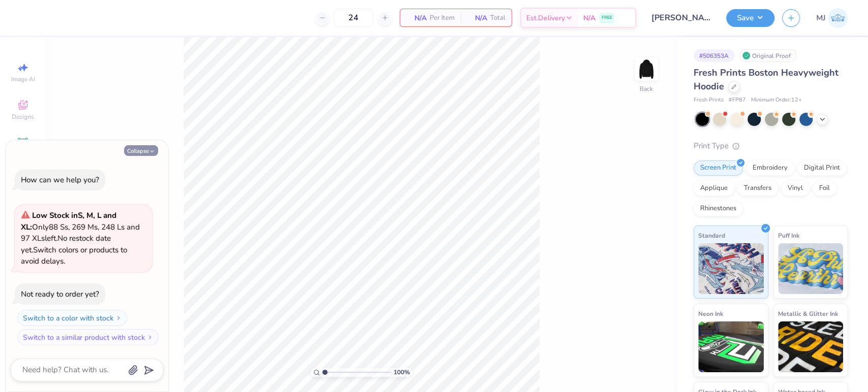 The image size is (868, 392). Describe the element at coordinates (832, 17) in the screenshot. I see `a: MJ` at that location.